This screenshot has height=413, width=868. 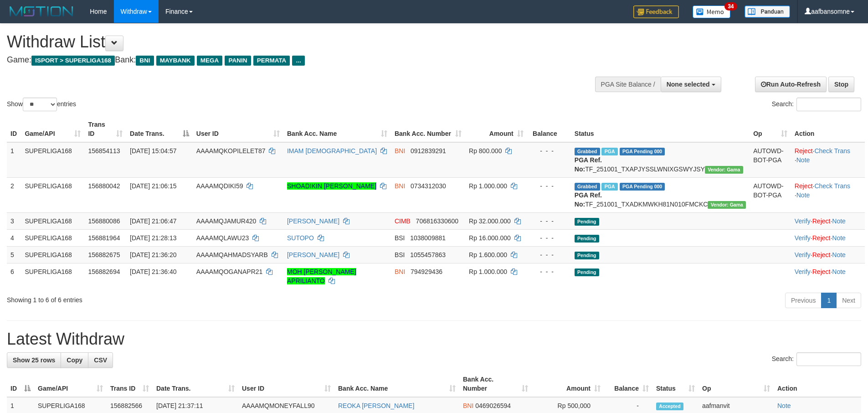 What do you see at coordinates (642, 151) in the screenshot?
I see `span: PGA Pending` at bounding box center [642, 151].